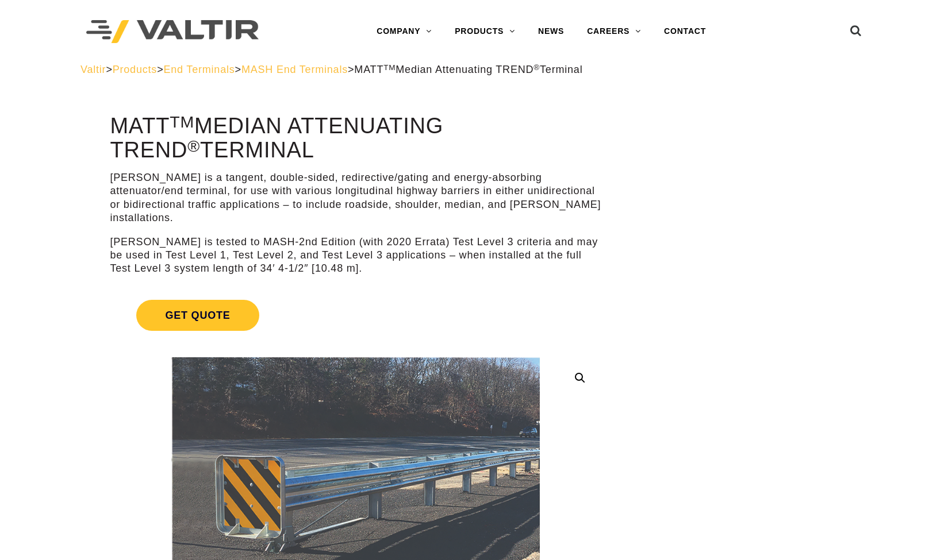 This screenshot has height=560, width=948. I want to click on a: Valtir, so click(93, 69).